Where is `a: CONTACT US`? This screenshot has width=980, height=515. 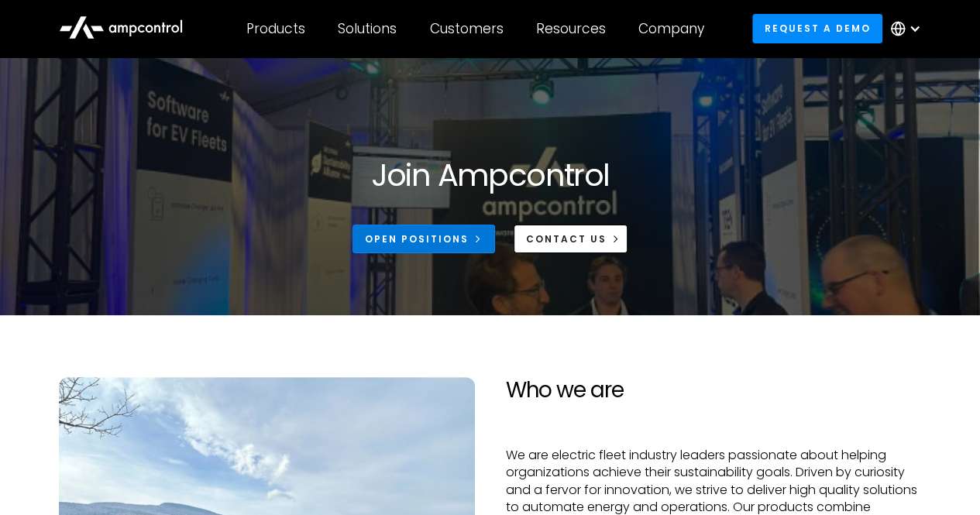
a: CONTACT US is located at coordinates (570, 239).